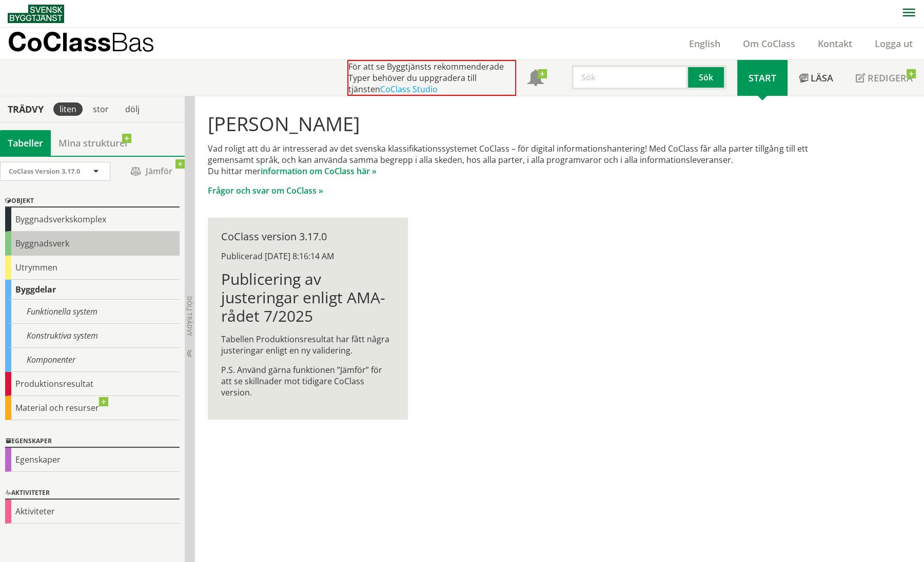 The width and height of the screenshot is (924, 562). I want to click on span: Start, so click(762, 78).